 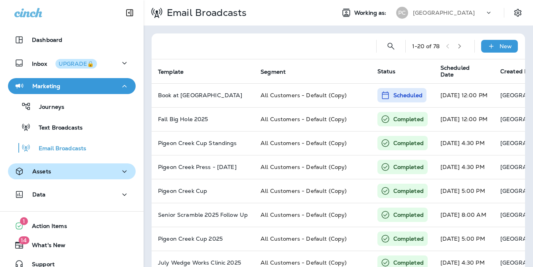 I want to click on p: Journeys, so click(x=47, y=107).